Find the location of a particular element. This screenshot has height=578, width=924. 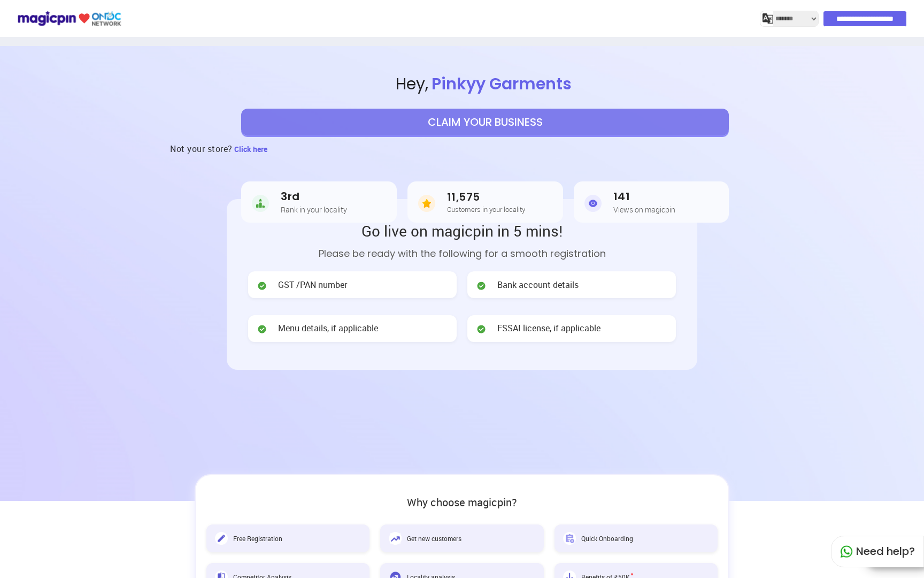

img: Quick Onboarding is located at coordinates (569, 538).